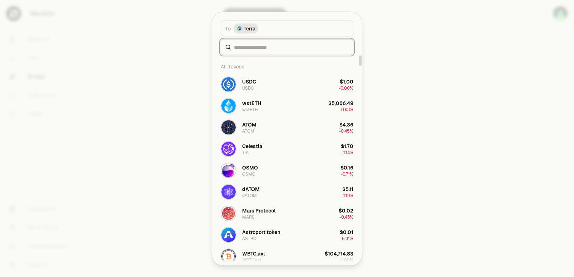  I want to click on div: $0.01, so click(346, 232).